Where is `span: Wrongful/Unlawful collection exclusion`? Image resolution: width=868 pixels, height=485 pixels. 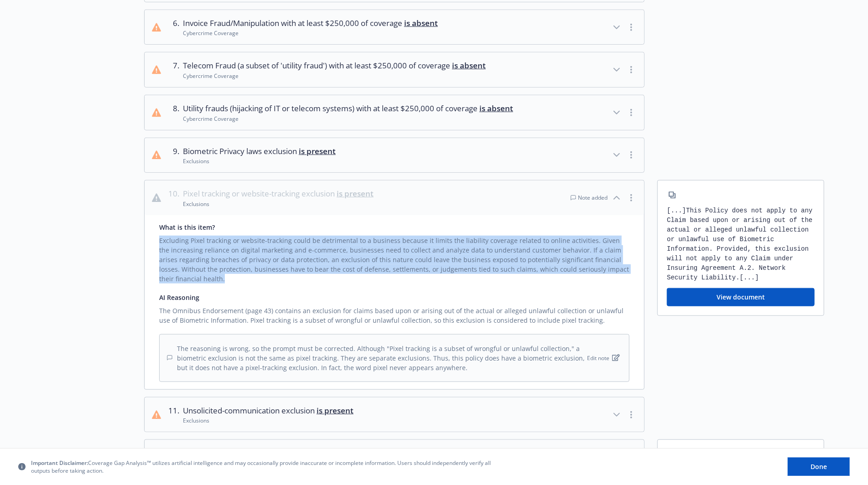 span: Wrongful/Unlawful collection exclusion is located at coordinates (271, 453).